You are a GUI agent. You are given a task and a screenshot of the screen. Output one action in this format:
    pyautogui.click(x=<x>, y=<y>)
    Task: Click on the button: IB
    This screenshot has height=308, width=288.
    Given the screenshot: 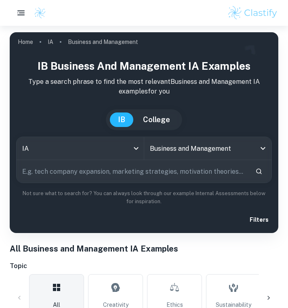 What is the action you would take?
    pyautogui.click(x=122, y=120)
    